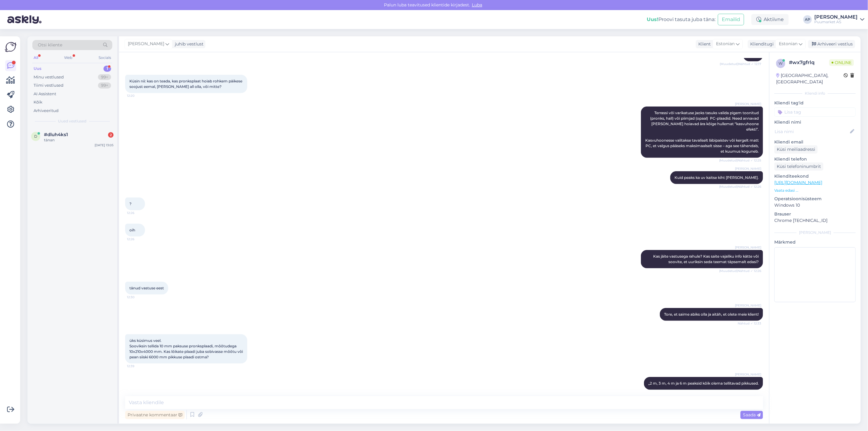 This screenshot has width=868, height=431. I want to click on span: Tore, et saime abiks olla ja aitäh, et olete meie klient!, so click(711, 314).